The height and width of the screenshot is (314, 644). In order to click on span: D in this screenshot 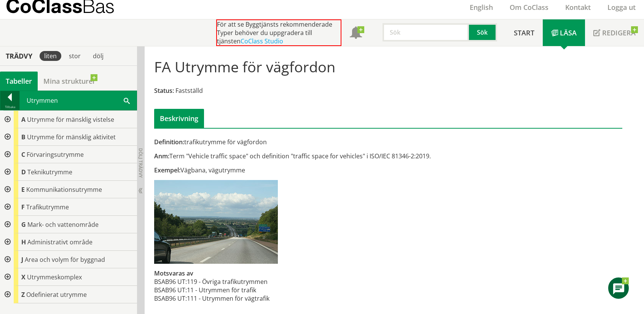, I will do `click(24, 172)`.